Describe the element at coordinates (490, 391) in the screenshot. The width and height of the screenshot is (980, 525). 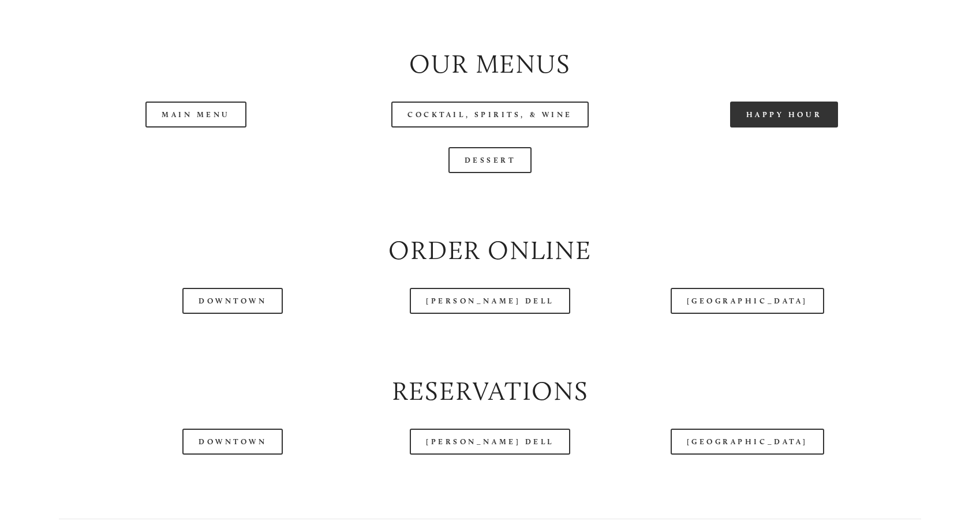
I see `h2: Reservations` at that location.